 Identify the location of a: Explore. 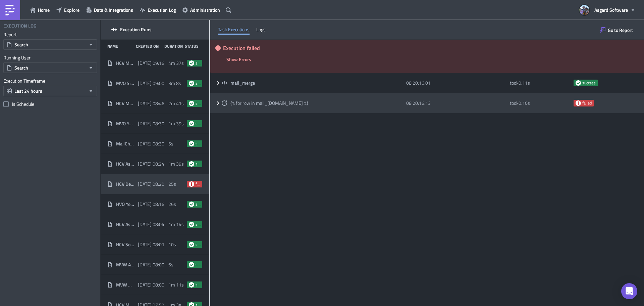
(68, 10).